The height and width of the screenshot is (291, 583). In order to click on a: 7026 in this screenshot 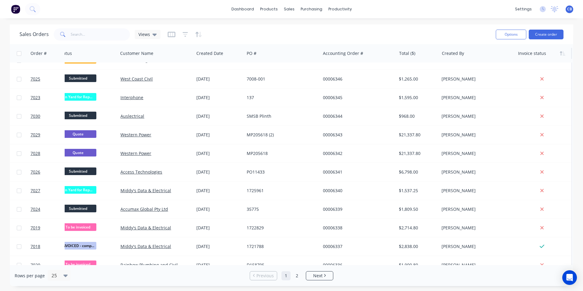, I will do `click(49, 172)`.